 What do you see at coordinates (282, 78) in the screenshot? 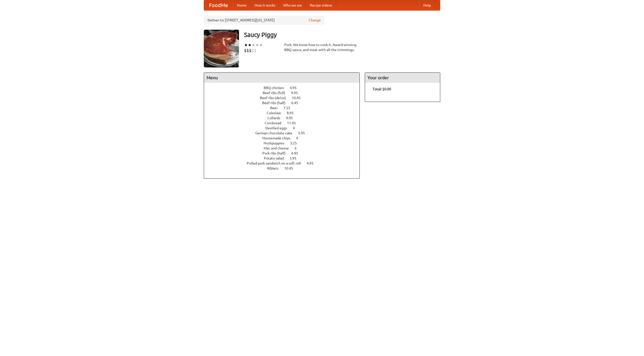
I see `h4: Menu` at bounding box center [282, 78].